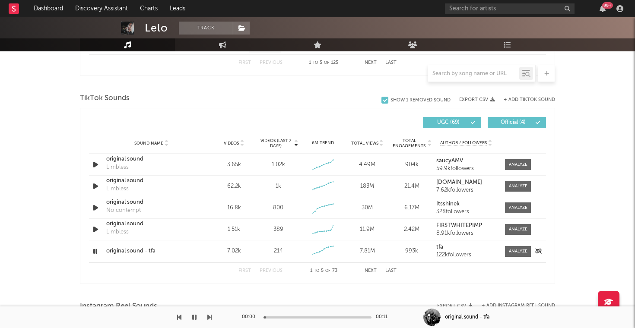 This screenshot has width=635, height=328. Describe the element at coordinates (466, 204) in the screenshot. I see `a: Itsshinek` at that location.